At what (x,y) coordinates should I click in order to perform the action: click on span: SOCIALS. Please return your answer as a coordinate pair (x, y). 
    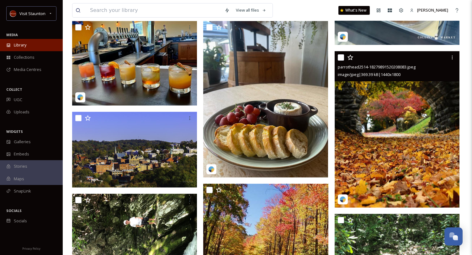
    Looking at the image, I should click on (14, 210).